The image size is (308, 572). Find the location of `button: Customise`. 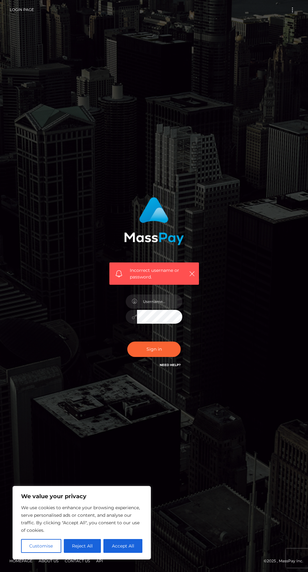

button: Customise is located at coordinates (41, 546).